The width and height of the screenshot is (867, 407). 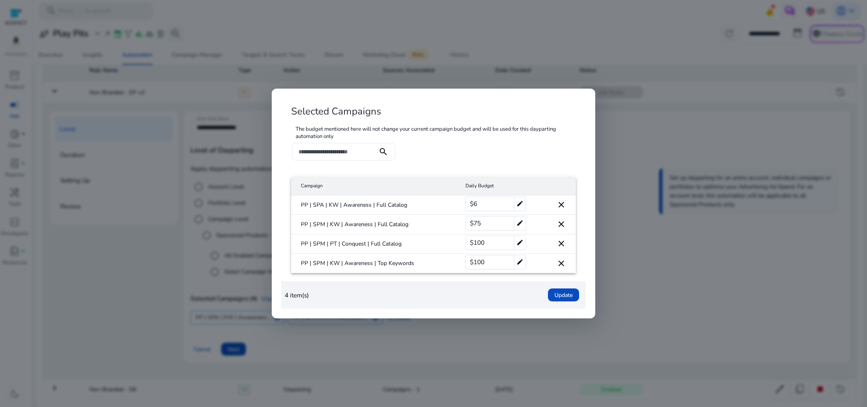 What do you see at coordinates (475, 223) in the screenshot?
I see `span: $75` at bounding box center [475, 223].